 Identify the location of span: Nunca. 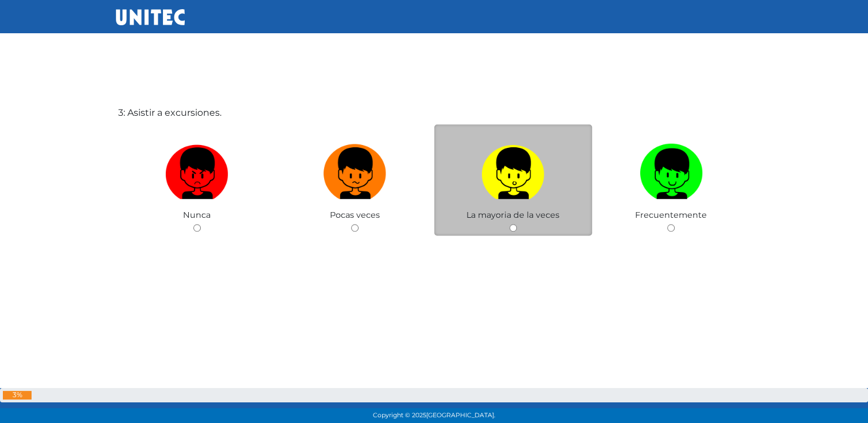
(196, 215).